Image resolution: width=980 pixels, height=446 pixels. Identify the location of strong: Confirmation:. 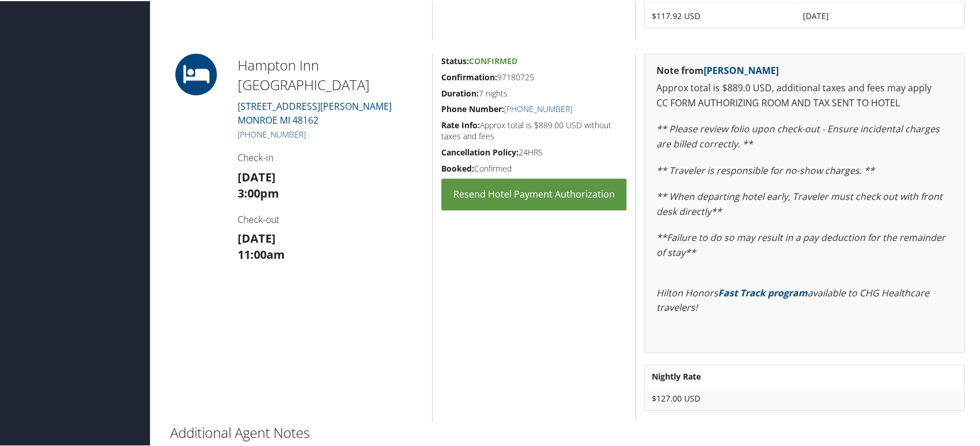
(469, 76).